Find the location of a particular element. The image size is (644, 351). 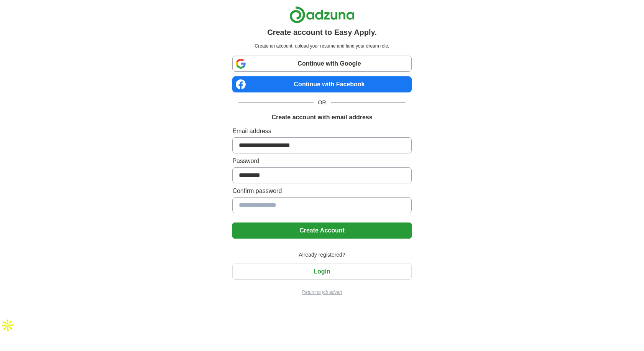

p: Create an account, upload your resume and land your dream role. is located at coordinates (322, 46).